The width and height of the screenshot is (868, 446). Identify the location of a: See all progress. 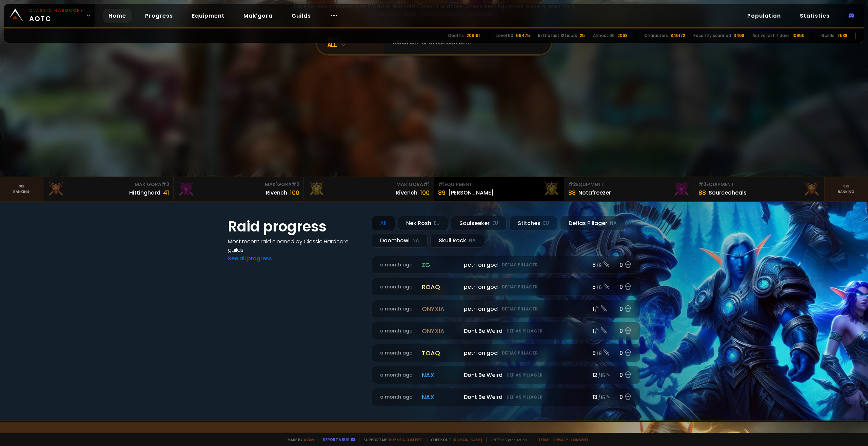
(250, 259).